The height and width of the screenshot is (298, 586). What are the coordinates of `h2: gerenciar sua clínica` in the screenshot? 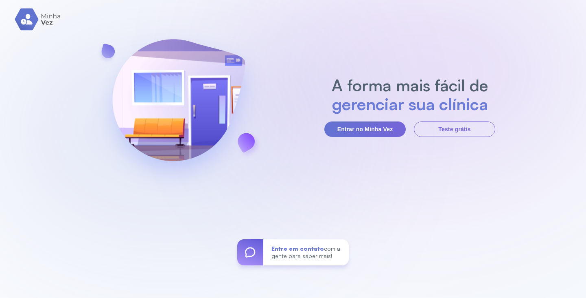 It's located at (410, 104).